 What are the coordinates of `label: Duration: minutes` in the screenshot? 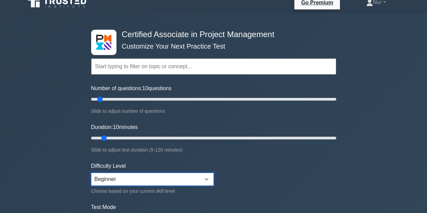 It's located at (114, 127).